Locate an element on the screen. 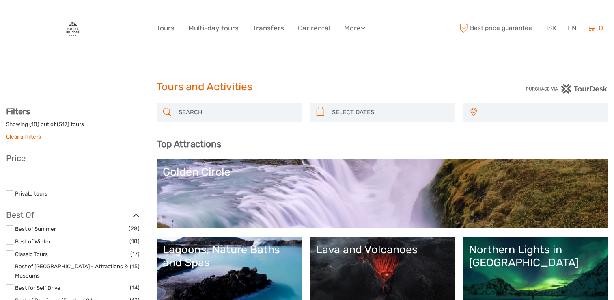  a: Transfers is located at coordinates (268, 28).